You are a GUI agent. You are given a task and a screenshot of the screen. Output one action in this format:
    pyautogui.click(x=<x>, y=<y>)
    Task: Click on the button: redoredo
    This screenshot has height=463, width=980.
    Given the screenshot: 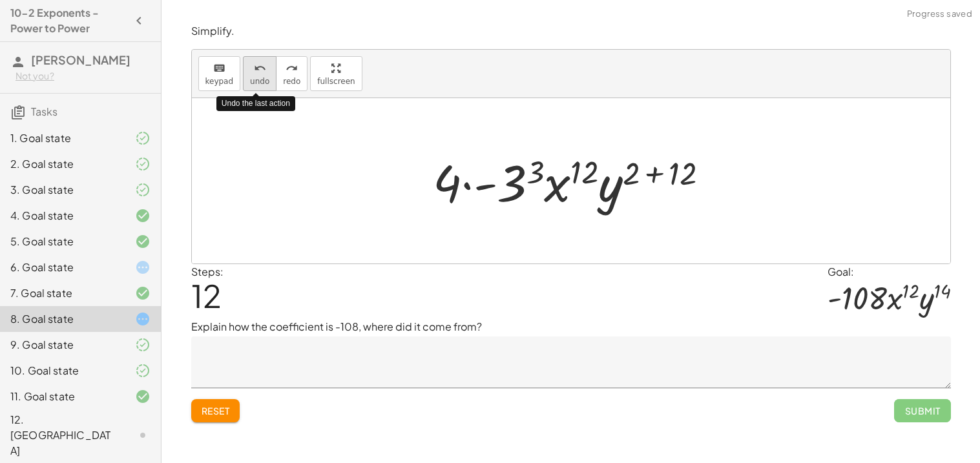 What is the action you would take?
    pyautogui.click(x=291, y=74)
    